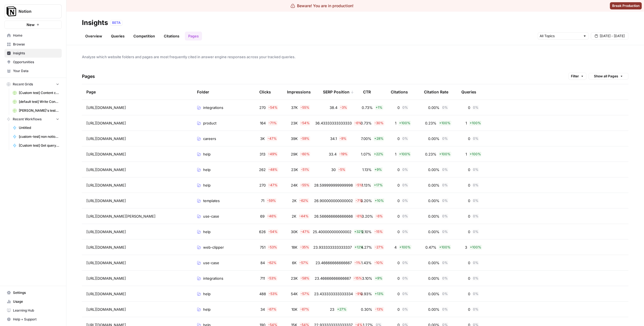 This screenshot has height=326, width=644. What do you see at coordinates (366, 123) in the screenshot?
I see `span: 0.73%` at bounding box center [366, 123].